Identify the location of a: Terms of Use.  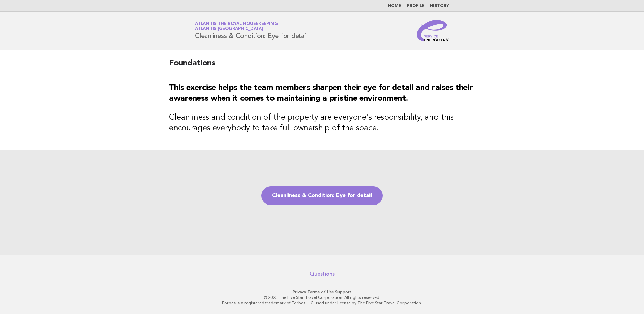
(320, 292).